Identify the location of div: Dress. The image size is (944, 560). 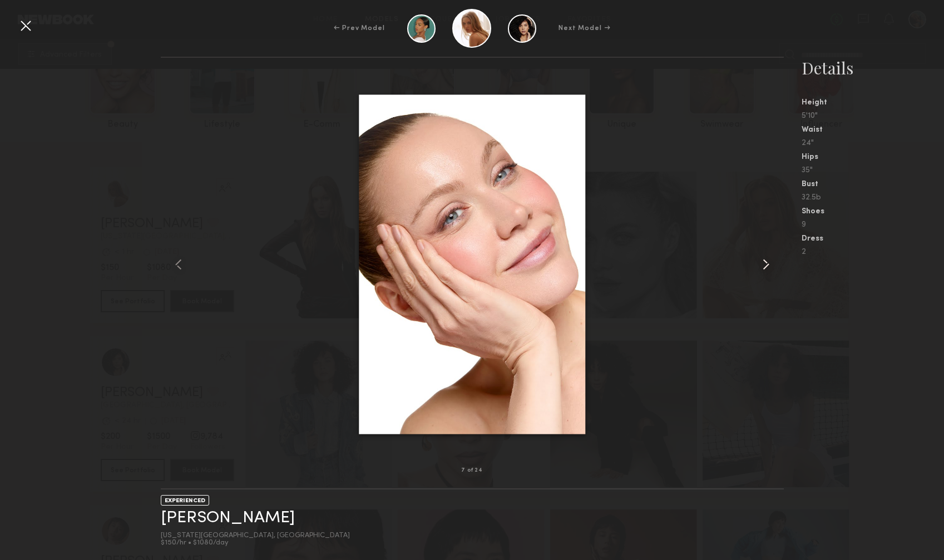
(873, 239).